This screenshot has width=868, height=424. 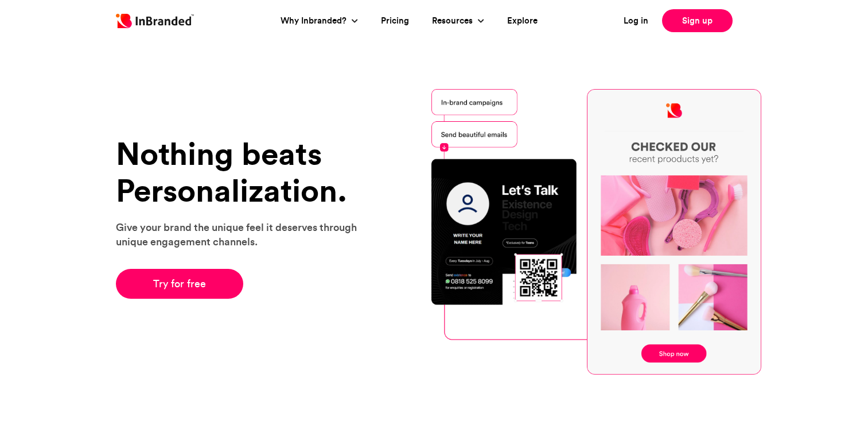 I want to click on p: Give your brand the unique feel it deserves through unique engagement channels., so click(x=244, y=234).